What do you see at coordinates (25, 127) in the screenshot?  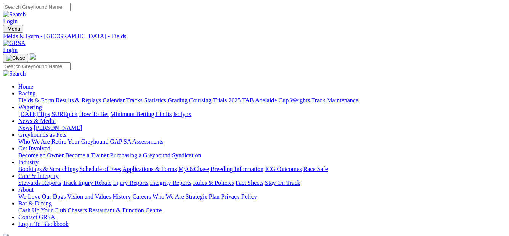 I see `a: News` at bounding box center [25, 127].